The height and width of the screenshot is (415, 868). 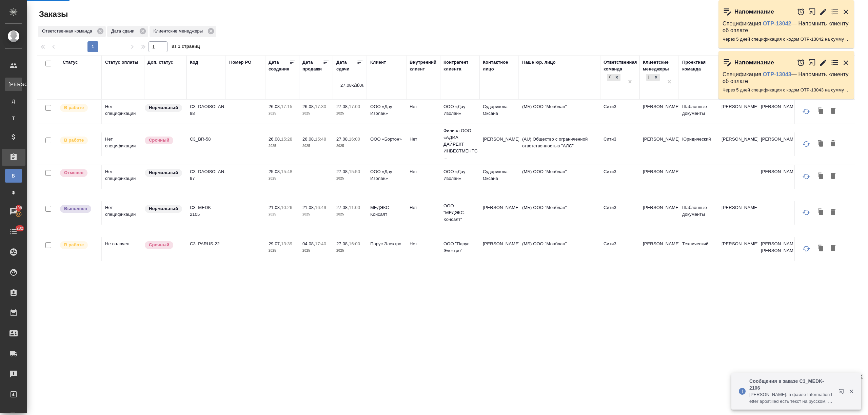 What do you see at coordinates (354, 208) in the screenshot?
I see `p: 11:00` at bounding box center [354, 208].